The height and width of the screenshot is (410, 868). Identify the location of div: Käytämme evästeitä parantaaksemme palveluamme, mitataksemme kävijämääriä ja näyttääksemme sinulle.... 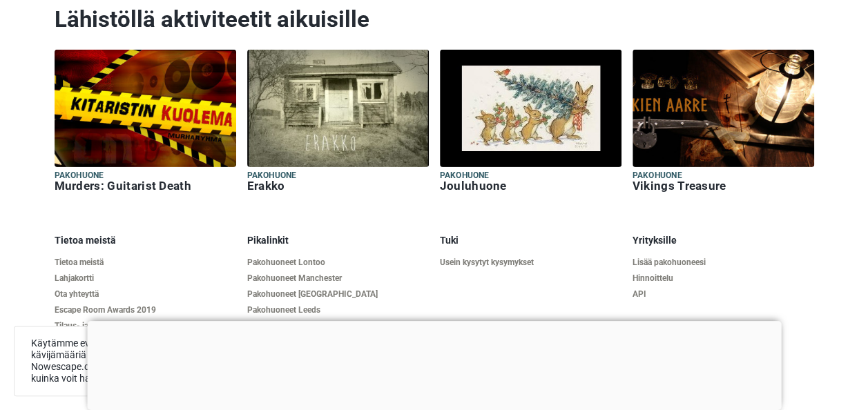
(221, 361).